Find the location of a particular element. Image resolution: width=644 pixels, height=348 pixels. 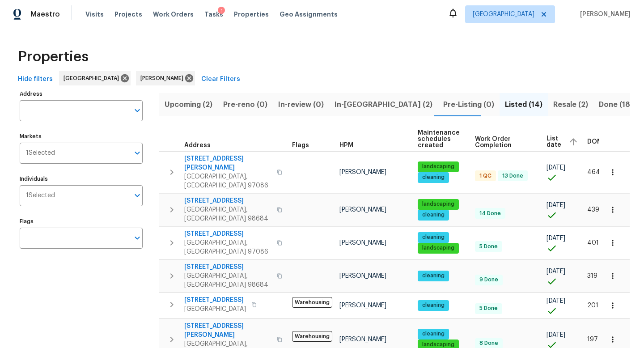

label: Flags is located at coordinates (81, 222).